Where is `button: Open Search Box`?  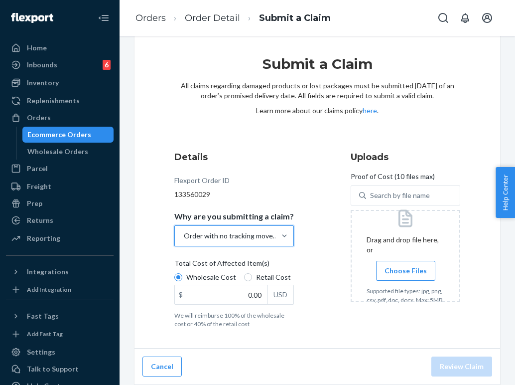 button: Open Search Box is located at coordinates (443, 18).